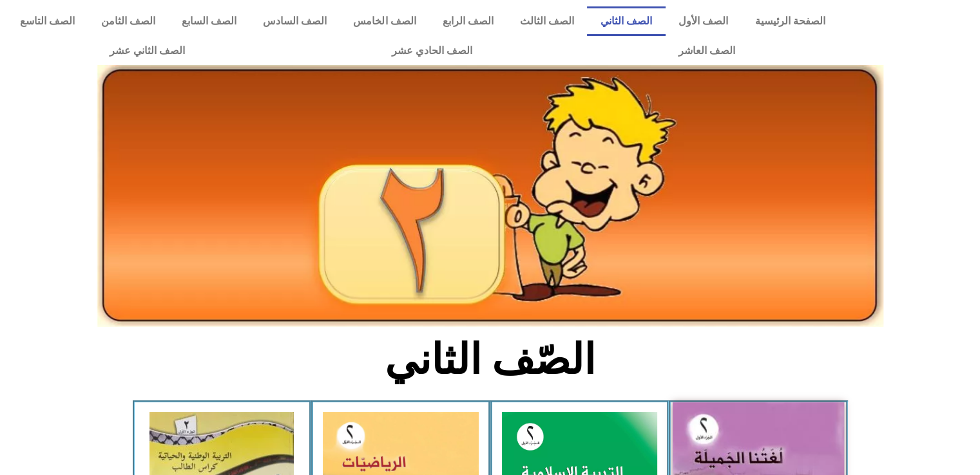  What do you see at coordinates (704, 21) in the screenshot?
I see `a: الصف الأول` at bounding box center [704, 21].